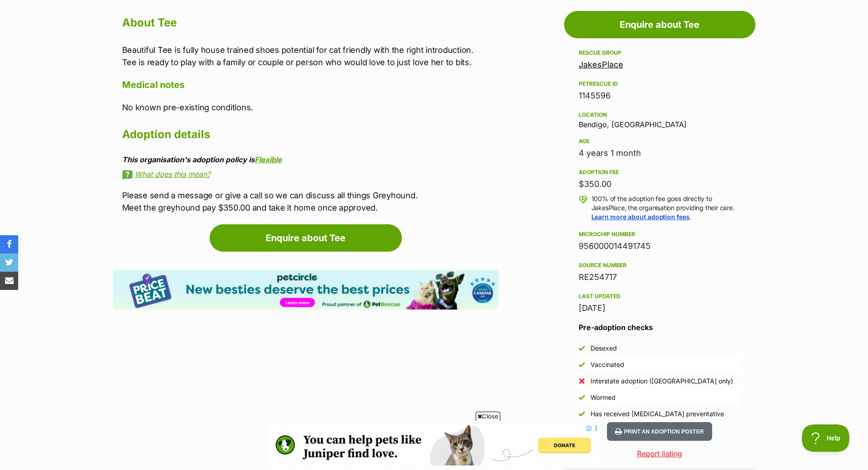 The image size is (868, 470). What do you see at coordinates (582, 381) in the screenshot?
I see `img: No` at bounding box center [582, 381].